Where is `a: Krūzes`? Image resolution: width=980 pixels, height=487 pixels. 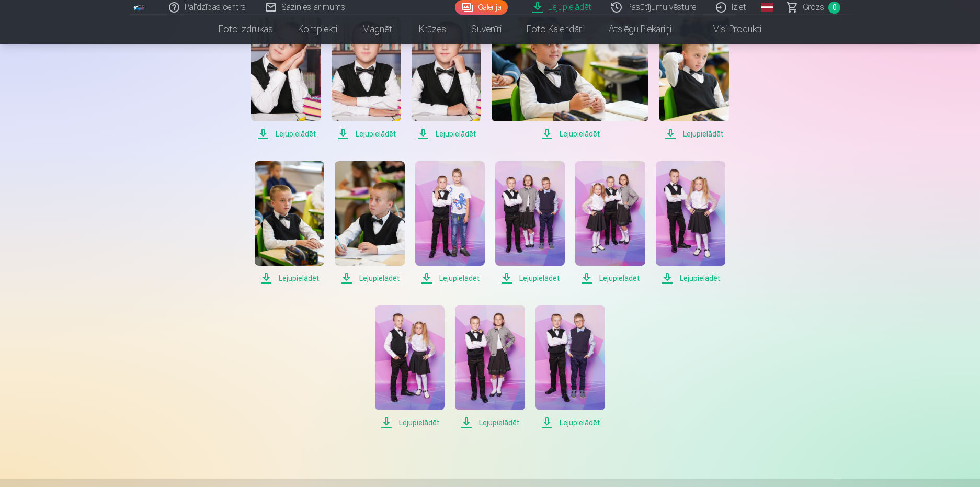
a: Krūzes is located at coordinates (432, 30).